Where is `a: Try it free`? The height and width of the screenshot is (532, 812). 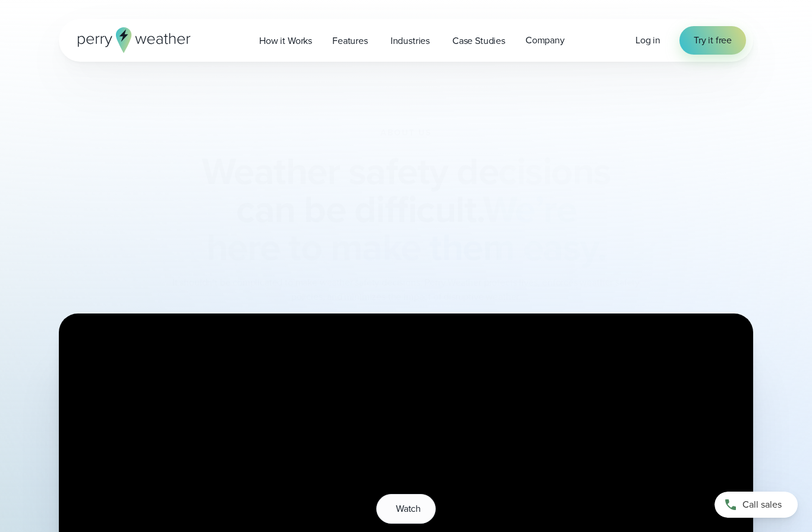
a: Try it free is located at coordinates (713, 41).